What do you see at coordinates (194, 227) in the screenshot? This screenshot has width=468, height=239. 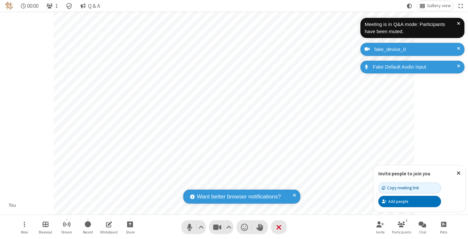 I see `button: Mute (⌘+Shift+A)` at bounding box center [194, 227].